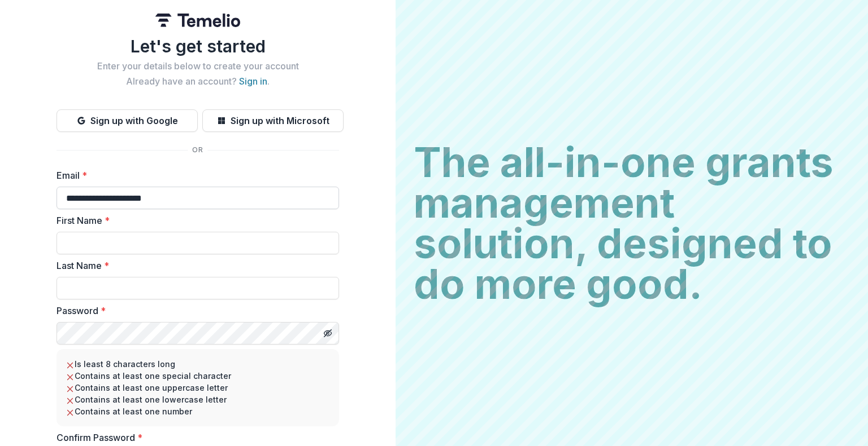  What do you see at coordinates (194, 438) in the screenshot?
I see `label: Confirm Password` at bounding box center [194, 438].